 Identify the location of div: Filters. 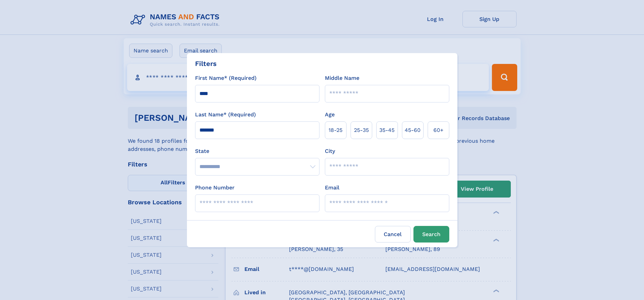
(206, 64).